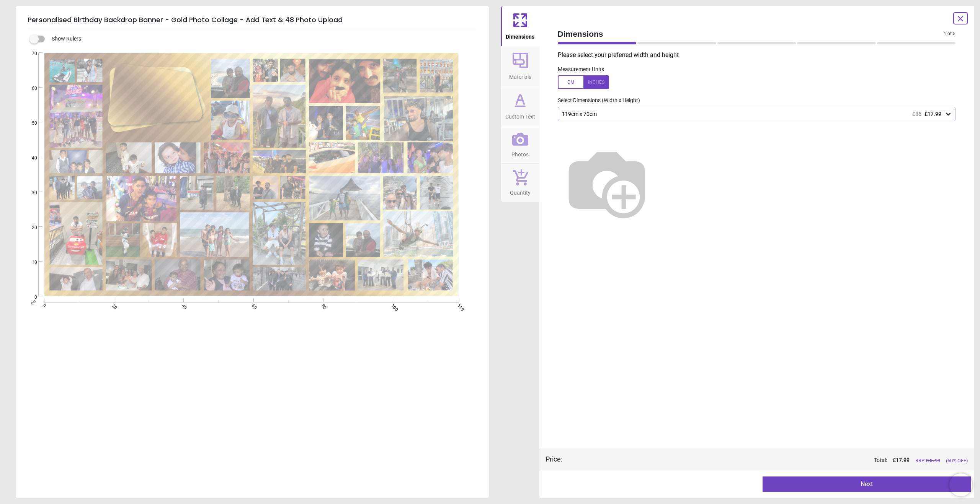 This screenshot has height=504, width=980. I want to click on span: 70, so click(30, 53).